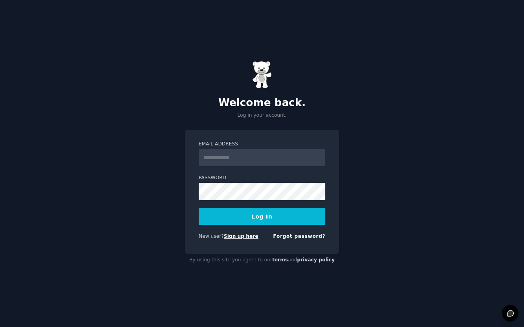 Image resolution: width=524 pixels, height=327 pixels. What do you see at coordinates (316, 260) in the screenshot?
I see `a: privacy policy` at bounding box center [316, 260].